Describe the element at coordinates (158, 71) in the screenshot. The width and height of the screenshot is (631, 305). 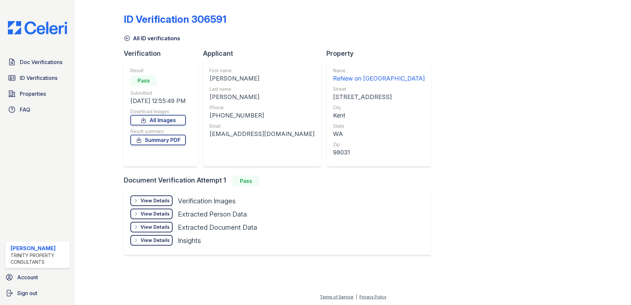
I see `div: Result` at that location.